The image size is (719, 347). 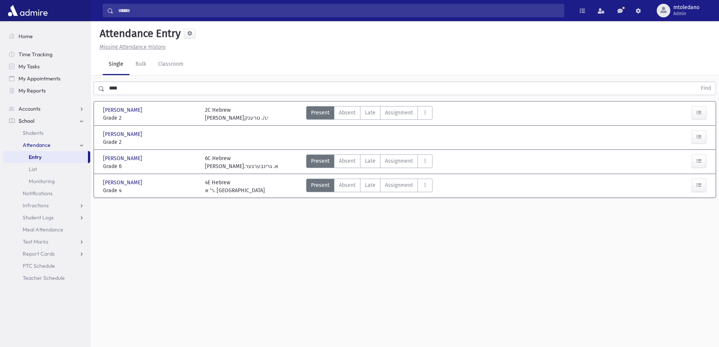 What do you see at coordinates (39, 266) in the screenshot?
I see `span: PTC Schedule` at bounding box center [39, 266].